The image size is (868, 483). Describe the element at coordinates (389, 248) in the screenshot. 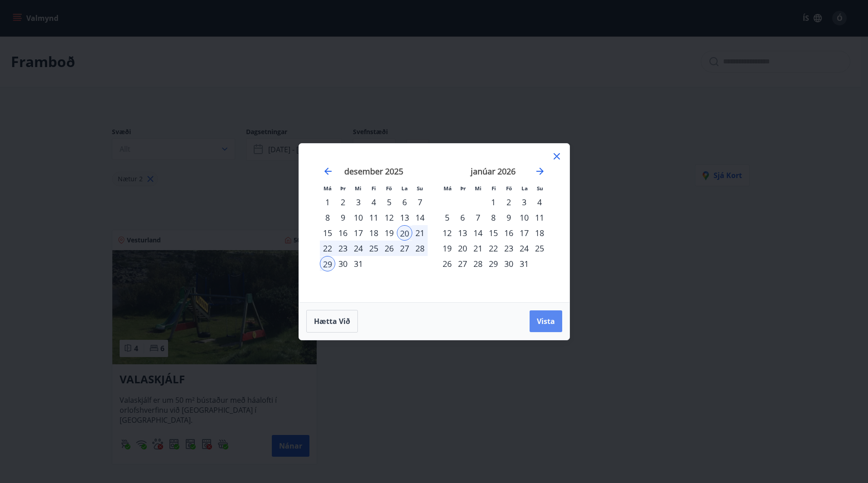

I see `div: 26` at that location.